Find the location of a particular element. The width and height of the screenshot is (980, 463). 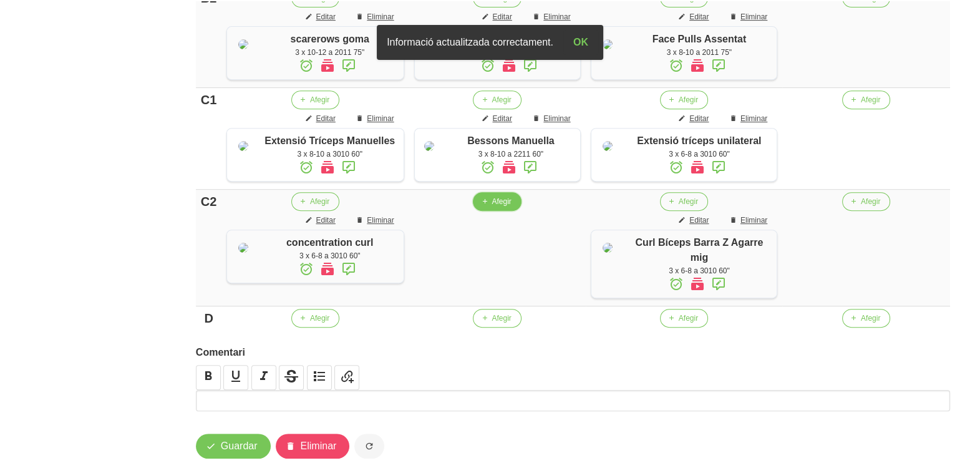

div: 3 x 8-10 a 2211 60" is located at coordinates (510, 154).